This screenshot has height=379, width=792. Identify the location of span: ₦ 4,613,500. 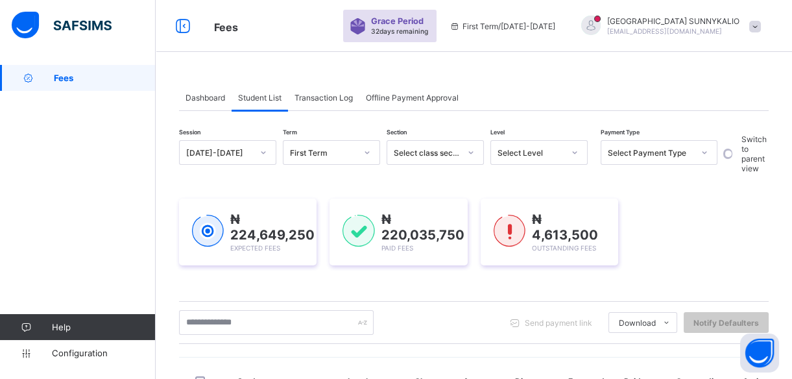
(565, 227).